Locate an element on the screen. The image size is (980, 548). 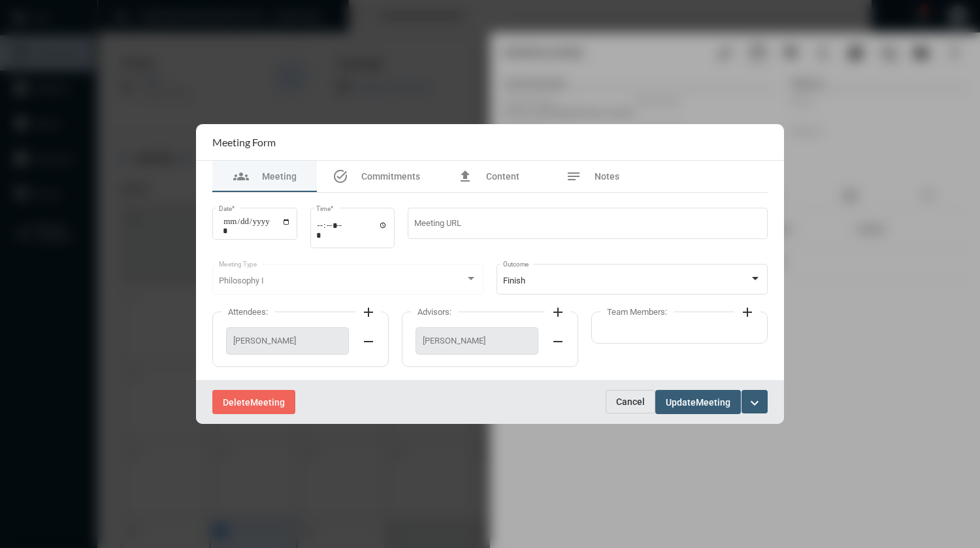
span: Philosophy I is located at coordinates (241, 280).